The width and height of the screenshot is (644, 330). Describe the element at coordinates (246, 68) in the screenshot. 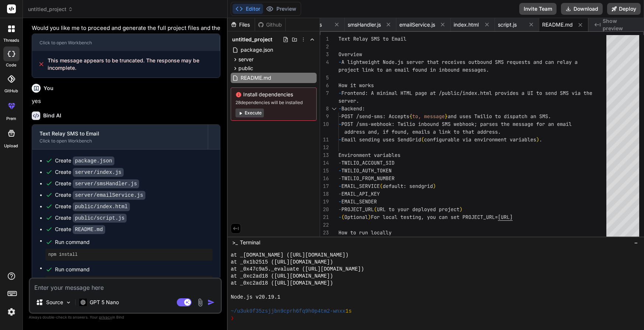

I see `span: public` at that location.